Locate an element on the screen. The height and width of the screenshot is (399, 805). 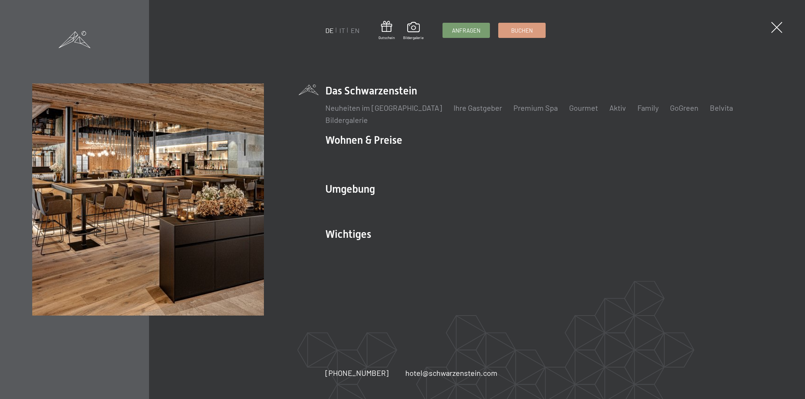
a: EN is located at coordinates (355, 30).